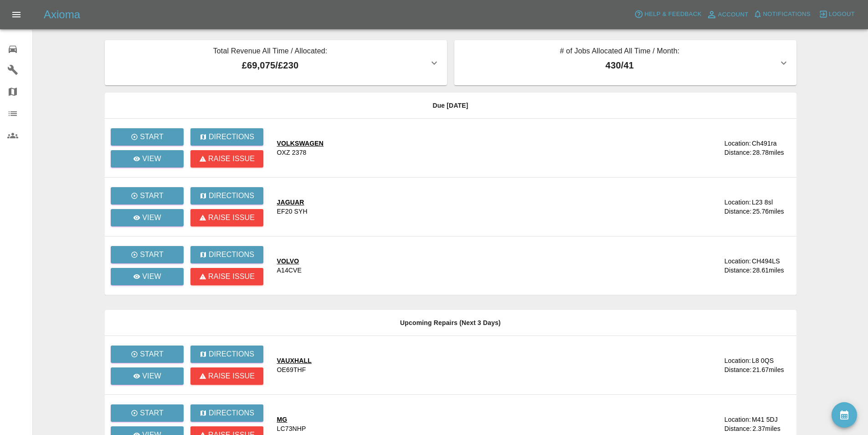 The image size is (868, 435). I want to click on a: Location:CH494LSDistance:28.61miles, so click(737, 266).